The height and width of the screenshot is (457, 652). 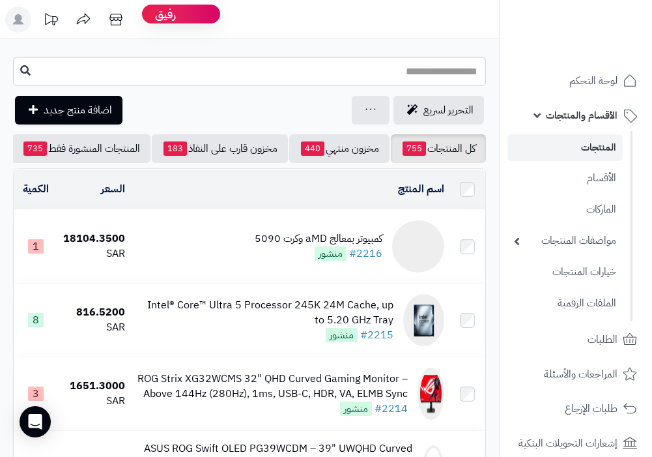 I want to click on a: #2216, so click(x=365, y=253).